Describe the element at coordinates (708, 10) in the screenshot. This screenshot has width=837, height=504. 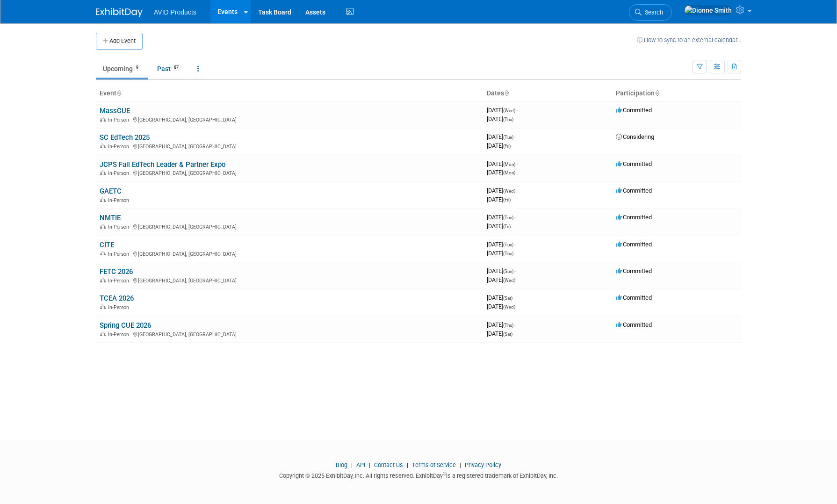
I see `img: Dionne Smith` at that location.